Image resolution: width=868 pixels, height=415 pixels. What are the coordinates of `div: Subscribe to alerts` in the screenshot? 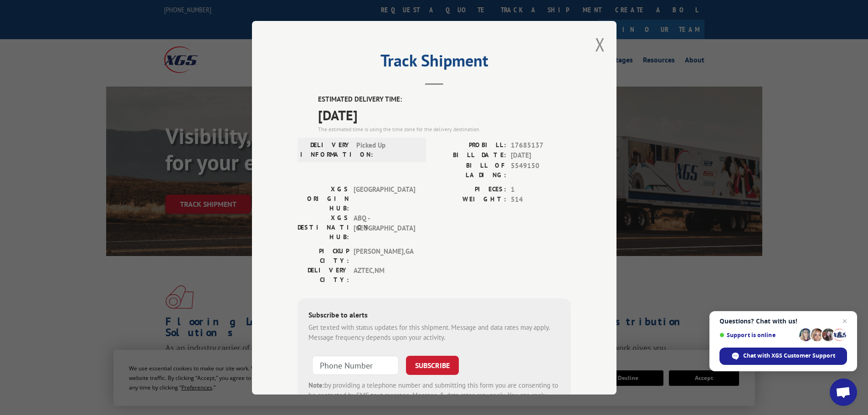 It's located at (434, 315).